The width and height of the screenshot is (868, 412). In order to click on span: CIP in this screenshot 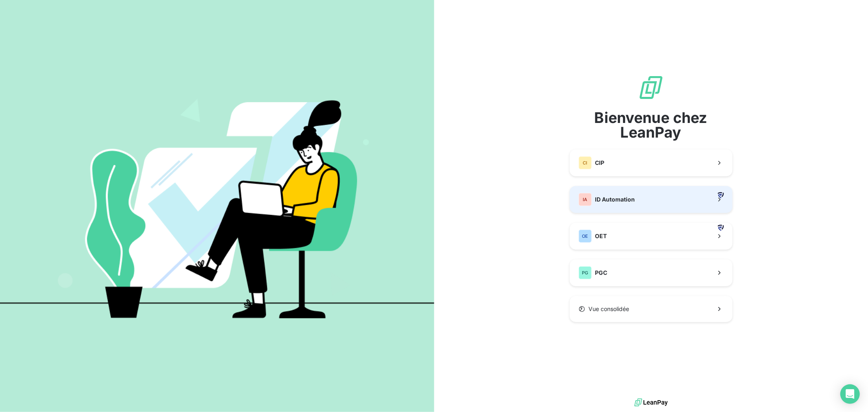, I will do `click(600, 163)`.